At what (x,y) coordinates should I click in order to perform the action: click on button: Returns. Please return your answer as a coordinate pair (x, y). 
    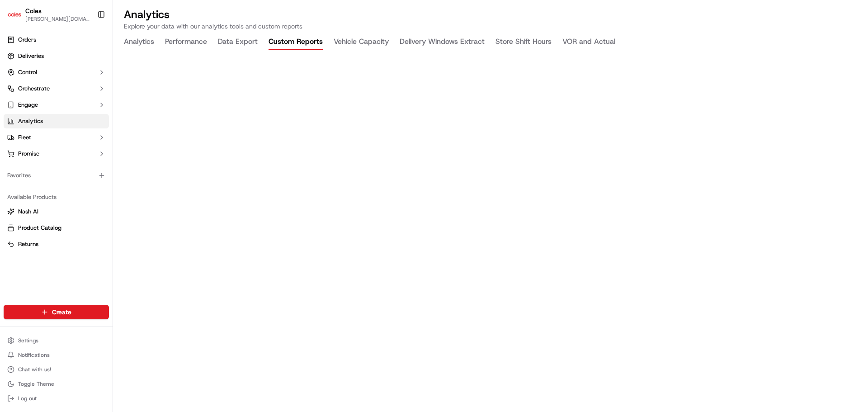
    Looking at the image, I should click on (56, 244).